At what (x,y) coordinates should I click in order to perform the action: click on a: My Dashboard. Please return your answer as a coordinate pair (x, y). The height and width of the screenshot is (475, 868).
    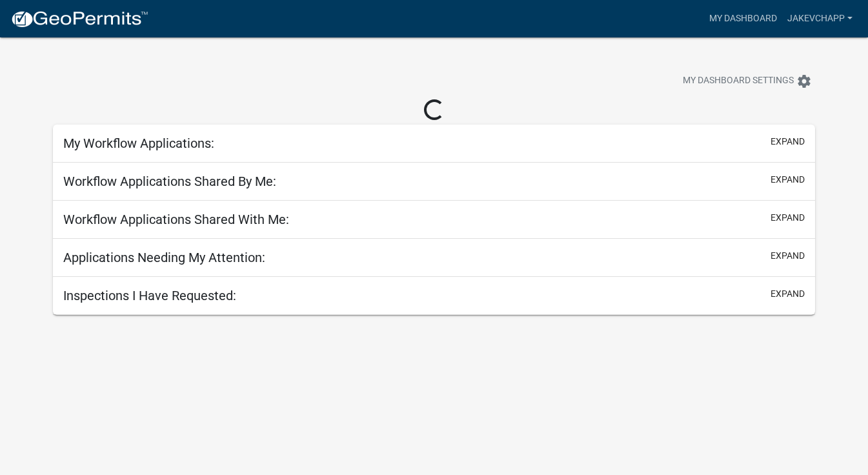
    Looking at the image, I should click on (743, 19).